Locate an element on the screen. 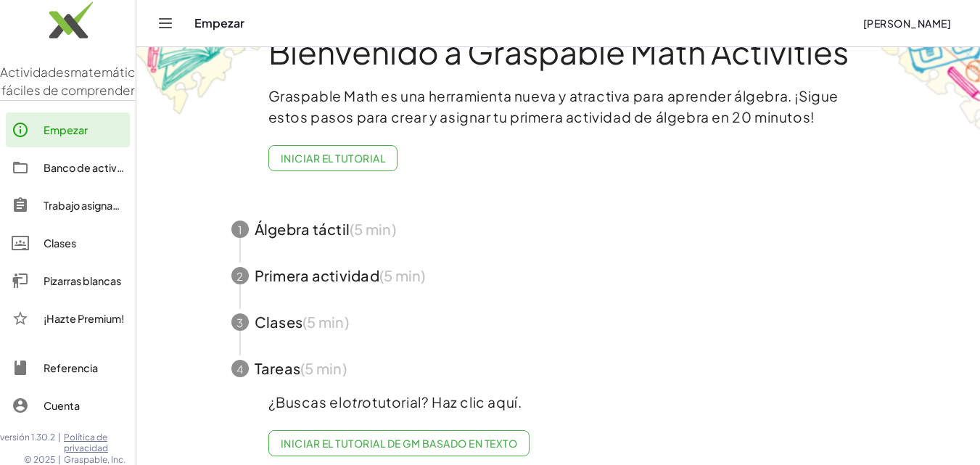 This screenshot has height=465, width=980. a: Clases is located at coordinates (68, 243).